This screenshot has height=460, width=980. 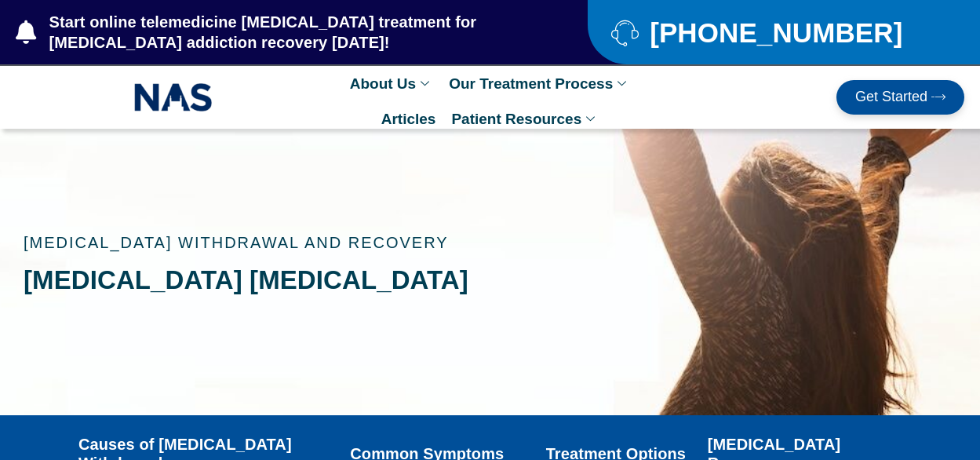 What do you see at coordinates (173, 97) in the screenshot?
I see `img: NAS_email_signature-removebg-preview.png` at bounding box center [173, 97].